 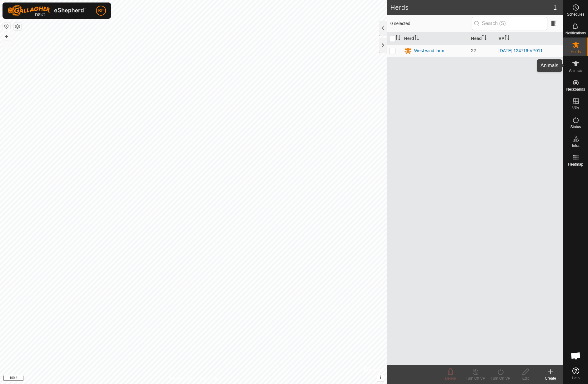 I want to click on a: Help, so click(x=575, y=374).